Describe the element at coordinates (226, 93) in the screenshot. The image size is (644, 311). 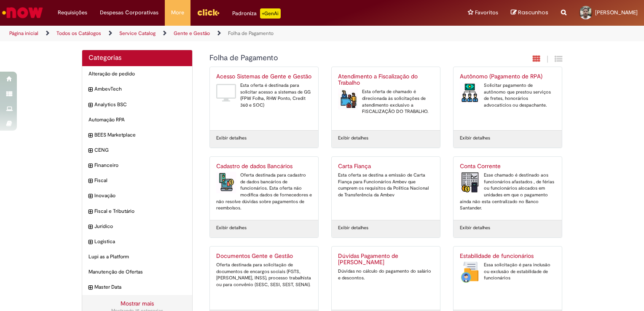
I see `img: Acesso Sistemas de Gente e Gestão` at that location.